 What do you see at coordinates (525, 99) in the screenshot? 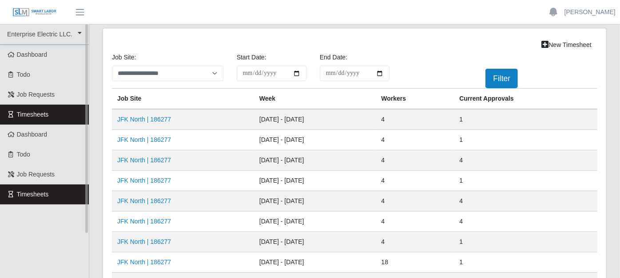
I see `th: Current Approvals` at bounding box center [525, 99].